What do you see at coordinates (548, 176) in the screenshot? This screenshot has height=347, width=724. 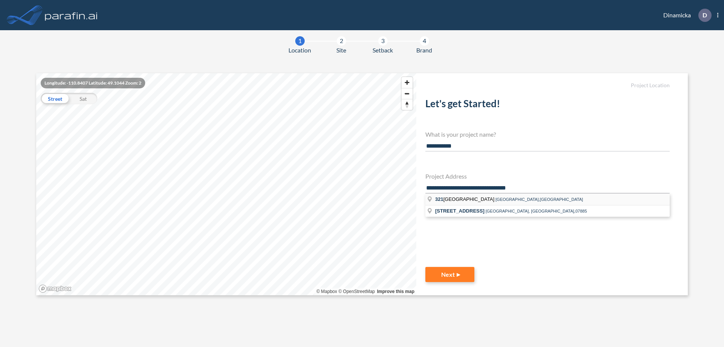 I see `h4: Project Address` at bounding box center [548, 176].